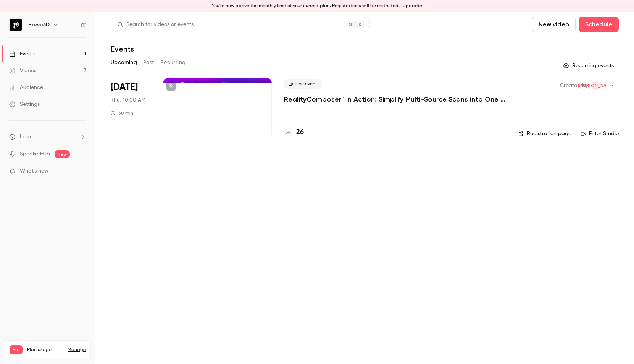 The image size is (634, 364). What do you see at coordinates (395, 99) in the screenshot?
I see `a: RealityComposer™ in Action: Simplify Multi-Source Scans into One Visual Twin` at bounding box center [395, 99].